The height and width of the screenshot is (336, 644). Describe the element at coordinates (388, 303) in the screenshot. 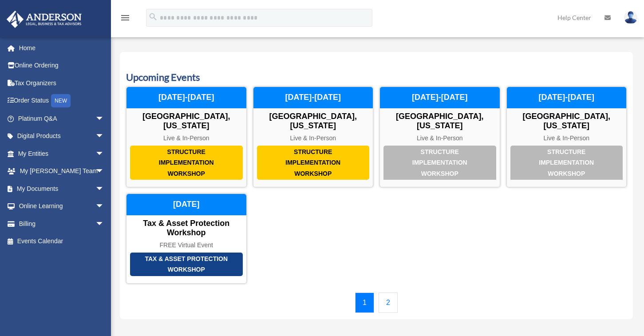

I see `a: 2` at that location.